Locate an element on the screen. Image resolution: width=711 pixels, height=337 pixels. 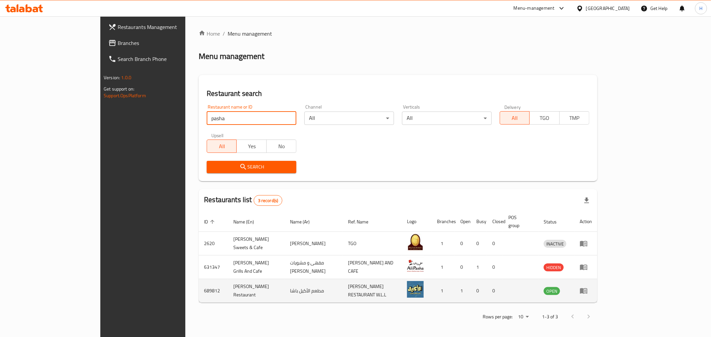
button: Search is located at coordinates (251, 167).